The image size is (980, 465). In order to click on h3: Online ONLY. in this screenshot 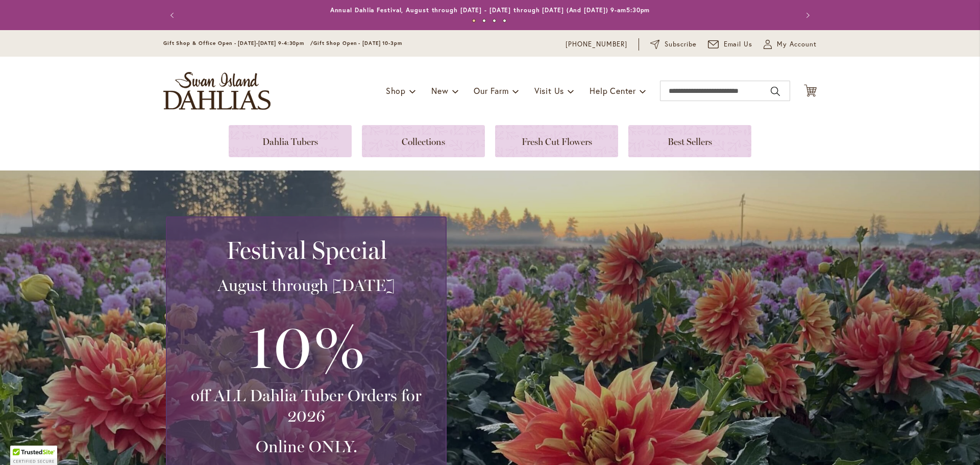, I will do `click(306, 447)`.